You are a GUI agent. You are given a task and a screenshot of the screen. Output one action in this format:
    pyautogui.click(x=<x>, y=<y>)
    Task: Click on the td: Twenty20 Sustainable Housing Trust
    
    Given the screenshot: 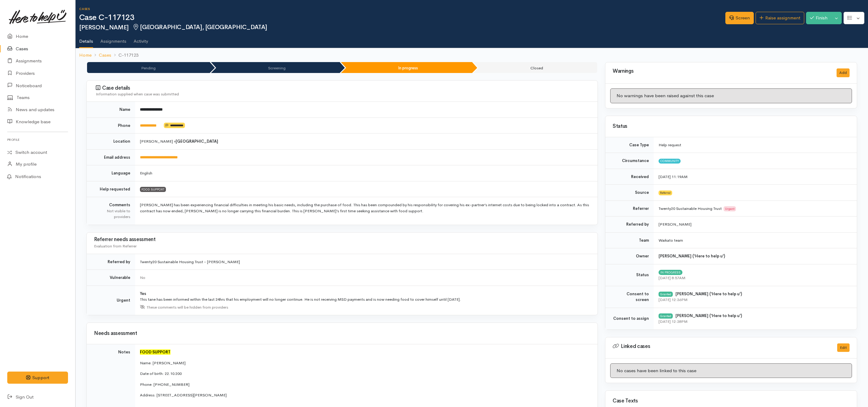 What is the action you would take?
    pyautogui.click(x=755, y=208)
    